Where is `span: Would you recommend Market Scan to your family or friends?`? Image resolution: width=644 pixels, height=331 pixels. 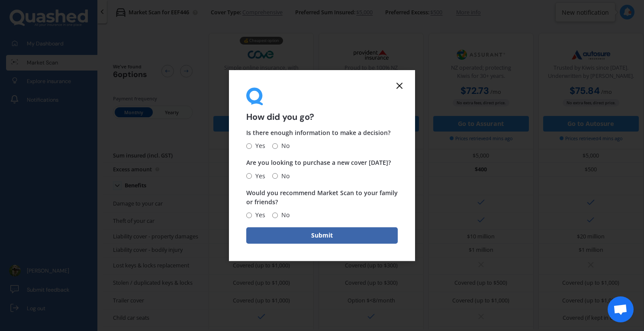 span: Would you recommend Market Scan to your family or friends? is located at coordinates (322, 197).